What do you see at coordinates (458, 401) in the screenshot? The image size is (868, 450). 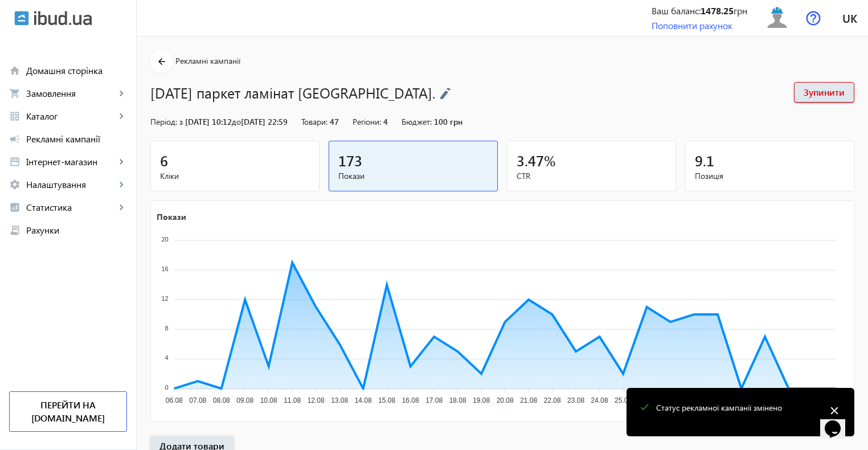 I see `tspan: 18.08` at bounding box center [458, 401].